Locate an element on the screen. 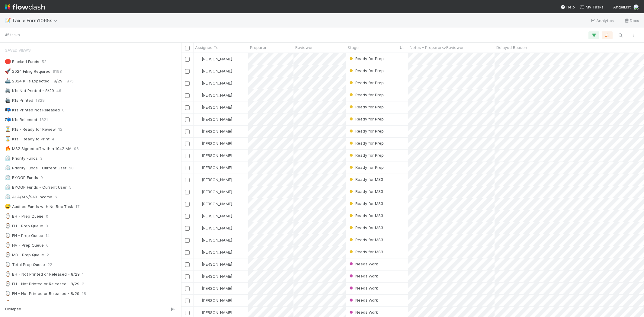 Image resolution: width=644 pixels, height=317 pixels. span: 17 is located at coordinates (77, 206).